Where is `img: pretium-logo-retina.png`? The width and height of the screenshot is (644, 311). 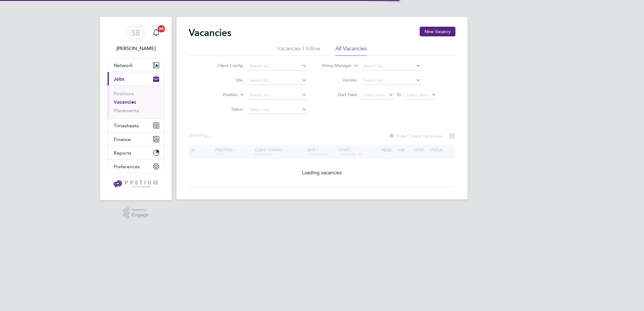
img: pretium-logo-retina.png is located at coordinates (135, 185).